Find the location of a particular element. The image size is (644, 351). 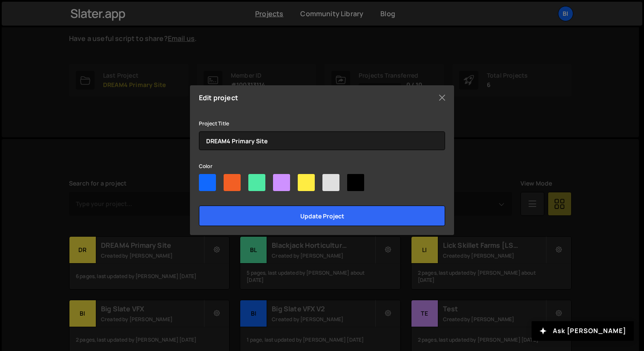

button: Close is located at coordinates (442, 98).